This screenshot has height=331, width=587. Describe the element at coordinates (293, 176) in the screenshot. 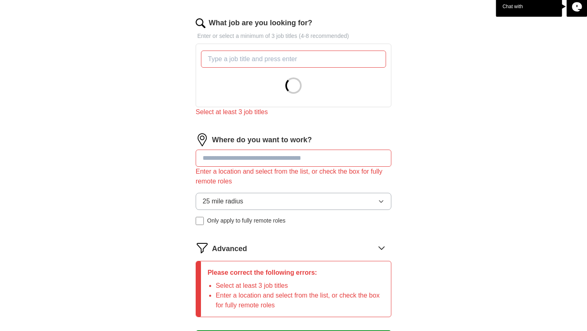

I see `div: Enter a location and select from the list, or check the box for fully remote roles` at that location.